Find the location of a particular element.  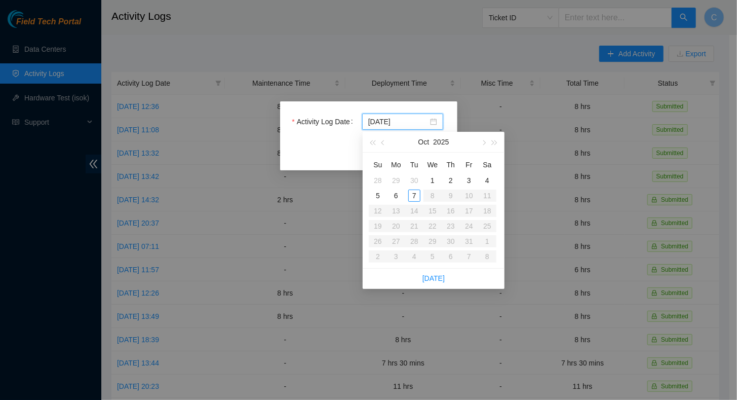

div: 2 is located at coordinates (451, 180).